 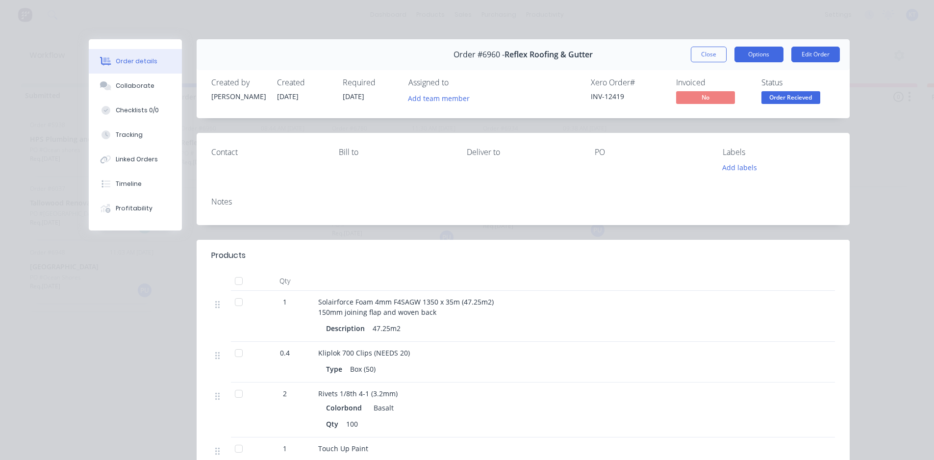 What do you see at coordinates (129, 135) in the screenshot?
I see `div: Tracking` at bounding box center [129, 135].